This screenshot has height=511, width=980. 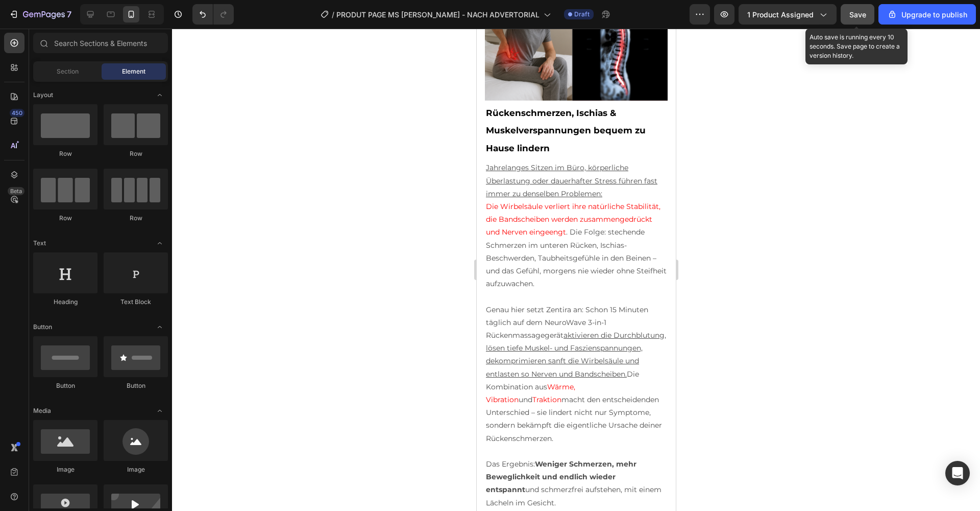 I want to click on div: Rich Text Editor. Editing area: main, so click(x=100, y=307).